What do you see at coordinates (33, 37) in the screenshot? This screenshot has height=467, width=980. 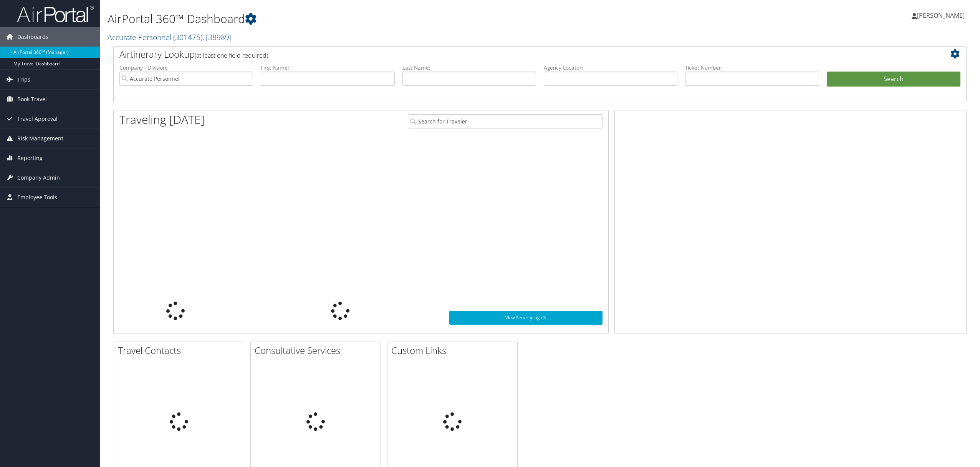 I see `span: Dashboards` at bounding box center [33, 37].